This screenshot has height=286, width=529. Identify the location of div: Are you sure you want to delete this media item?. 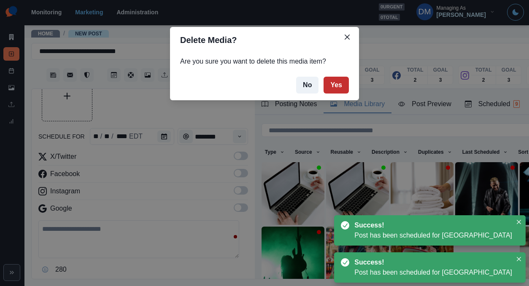
(264, 62).